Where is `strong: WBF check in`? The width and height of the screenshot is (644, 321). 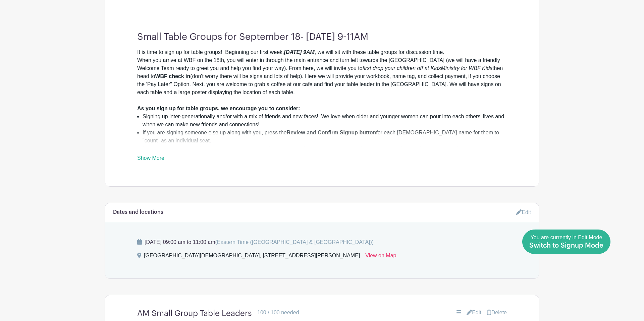
strong: WBF check in is located at coordinates (172, 76).